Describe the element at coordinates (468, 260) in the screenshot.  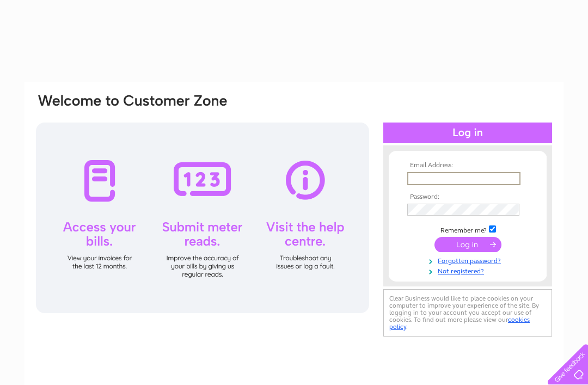
I see `a: Forgotten password?` at that location.